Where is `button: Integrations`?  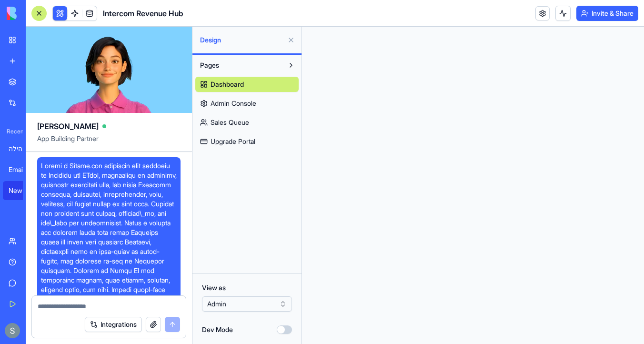 button: Integrations is located at coordinates (114, 324).